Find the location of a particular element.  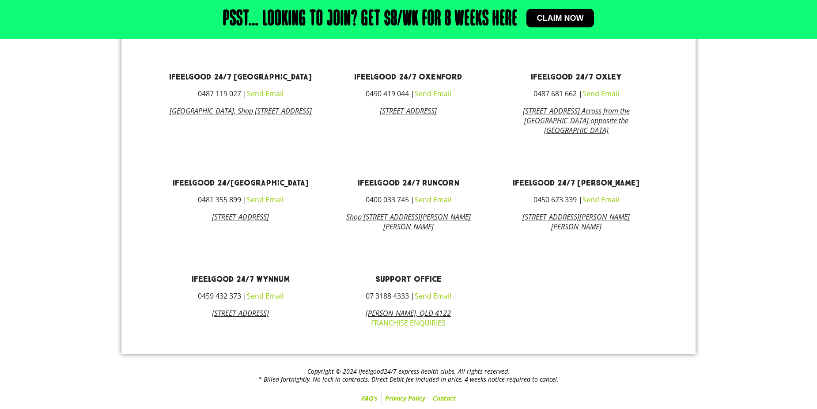

span: Claim now is located at coordinates (560, 18).